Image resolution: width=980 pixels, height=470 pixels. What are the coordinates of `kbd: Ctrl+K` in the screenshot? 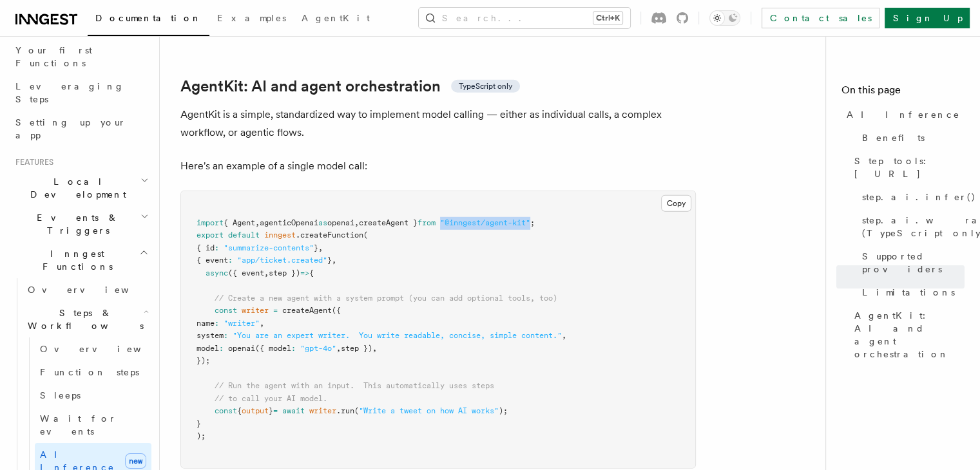 It's located at (608, 18).